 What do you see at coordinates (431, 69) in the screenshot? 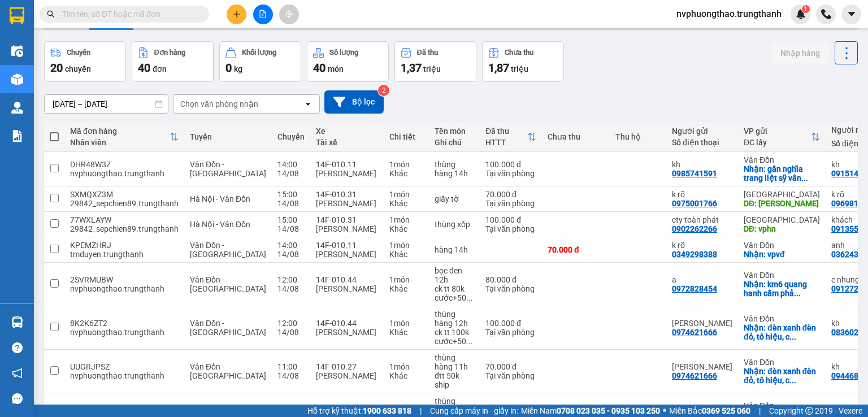
I see `span: triệu` at bounding box center [431, 69].